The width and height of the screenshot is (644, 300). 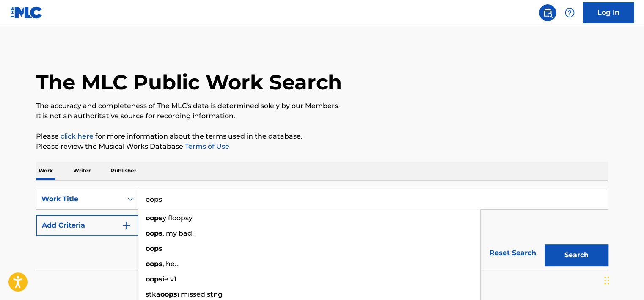 I want to click on span: y floopsy, so click(x=177, y=218).